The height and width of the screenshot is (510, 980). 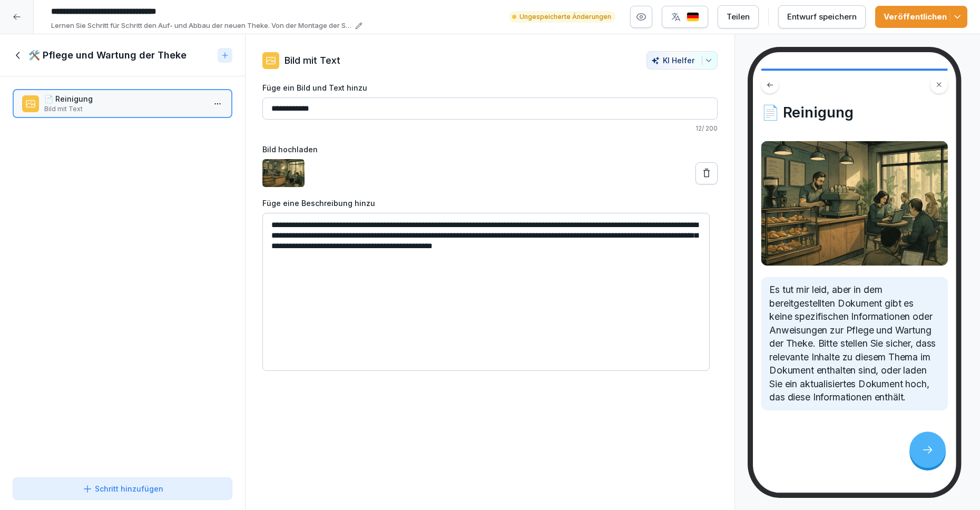 What do you see at coordinates (124, 98) in the screenshot?
I see `p: 📄 Reinigung` at bounding box center [124, 98].